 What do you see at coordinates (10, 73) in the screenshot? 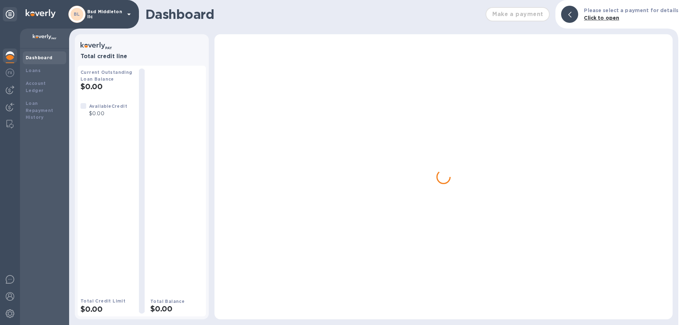
I see `img: Foreign exchange` at bounding box center [10, 73].